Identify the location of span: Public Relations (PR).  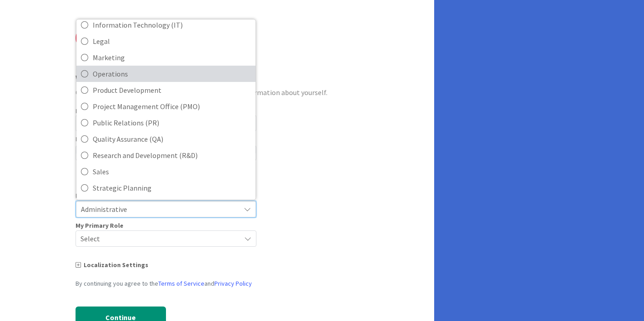
(172, 123).